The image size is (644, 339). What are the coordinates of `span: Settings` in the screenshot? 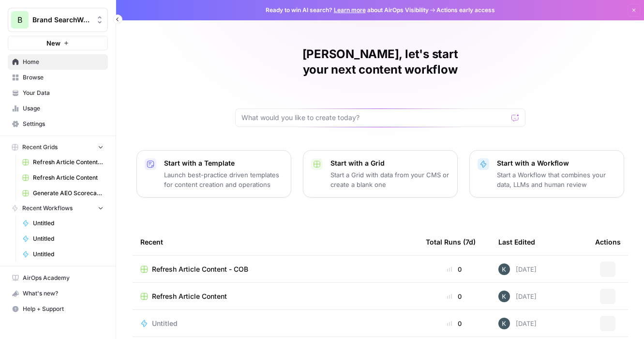 It's located at (63, 124).